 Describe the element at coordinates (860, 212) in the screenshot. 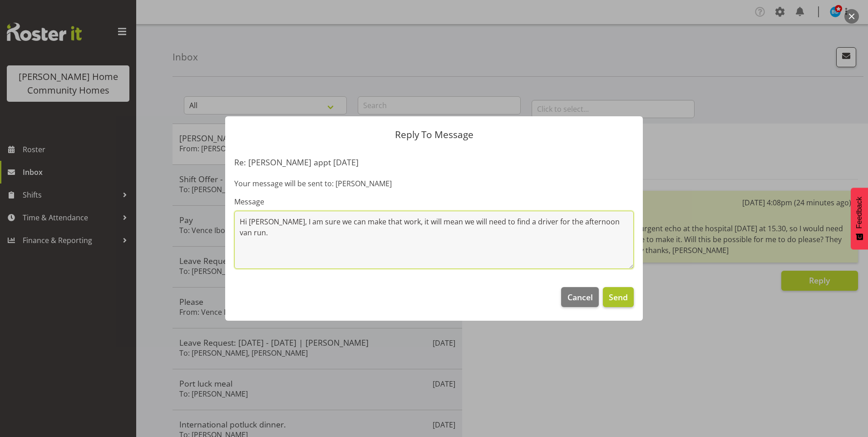

I see `span: Feedback` at that location.